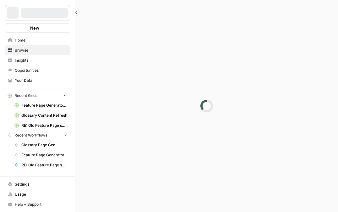 The image size is (338, 212). Describe the element at coordinates (41, 105) in the screenshot. I see `a: Feature Page Generator Grid` at that location.